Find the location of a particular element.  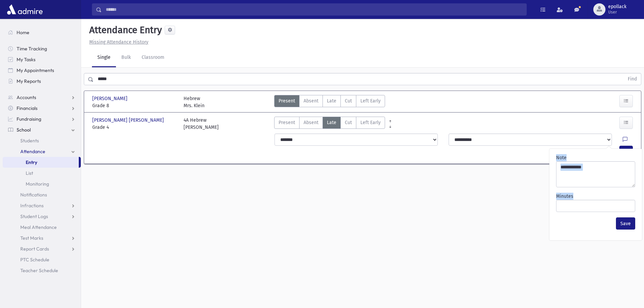

span: My Appointments is located at coordinates (35, 70).